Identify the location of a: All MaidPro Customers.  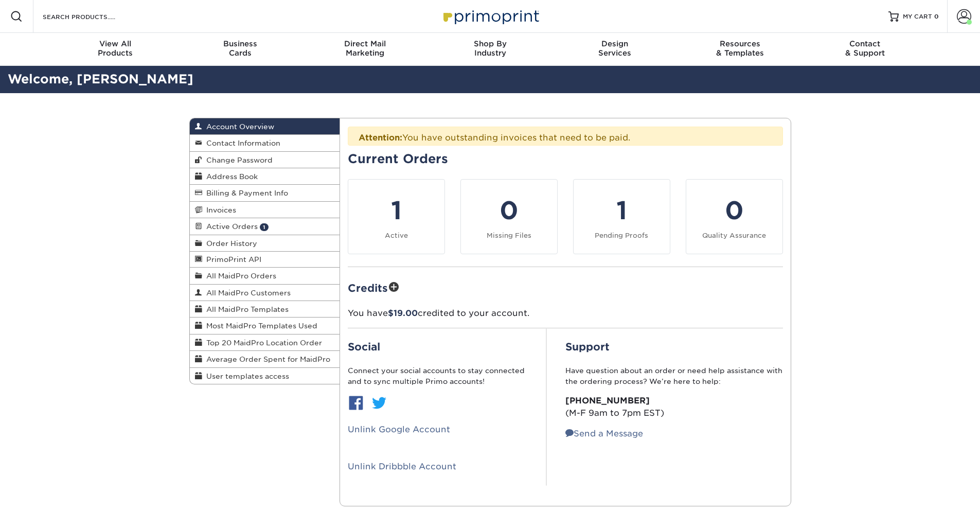
(265, 293).